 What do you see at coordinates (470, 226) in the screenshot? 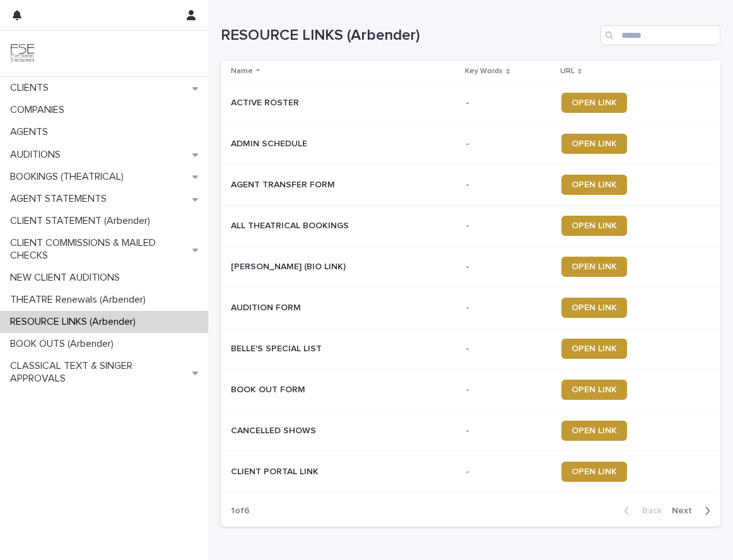
I see `tr: ALL THEATRICAL BOOKINGSALL THEATRICAL BOOKINGS -OPEN LINK` at bounding box center [470, 226].